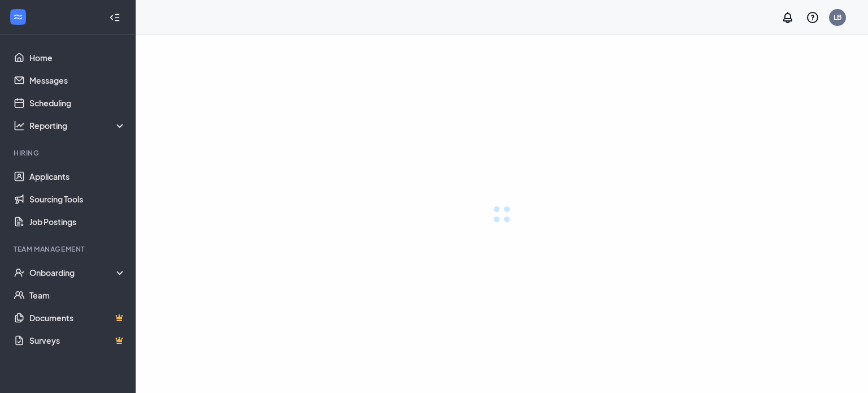  I want to click on svg: WorkstreamLogo, so click(18, 17).